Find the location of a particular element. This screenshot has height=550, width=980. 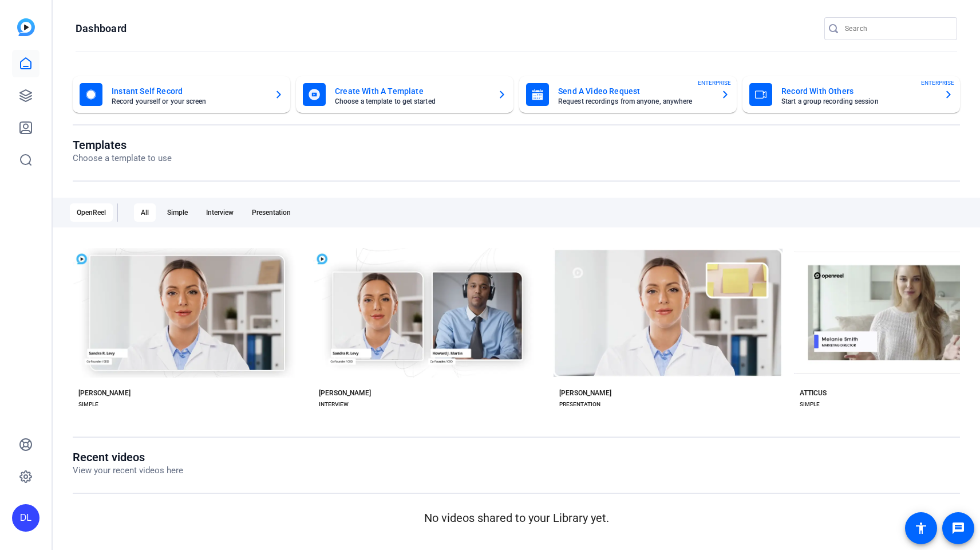

mat-card-subtitle: Start a group recording session is located at coordinates (858, 101).